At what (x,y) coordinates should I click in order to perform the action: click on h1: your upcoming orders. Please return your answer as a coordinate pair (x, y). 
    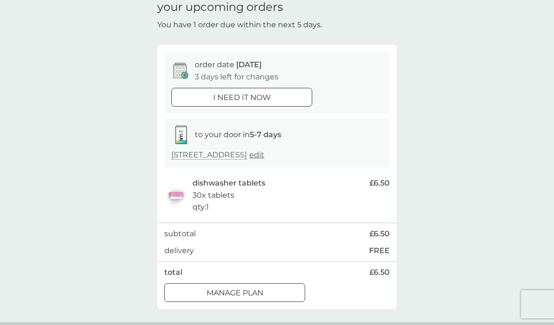
    Looking at the image, I should click on (220, 7).